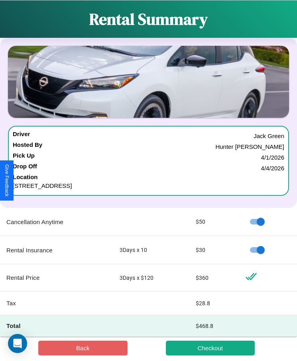 This screenshot has height=361, width=297. What do you see at coordinates (57, 250) in the screenshot?
I see `p: Rental Insurance` at bounding box center [57, 250].